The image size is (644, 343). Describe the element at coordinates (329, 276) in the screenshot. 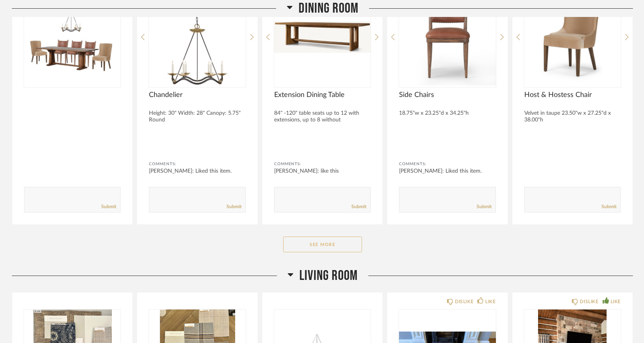

I see `span: Living Room` at that location.